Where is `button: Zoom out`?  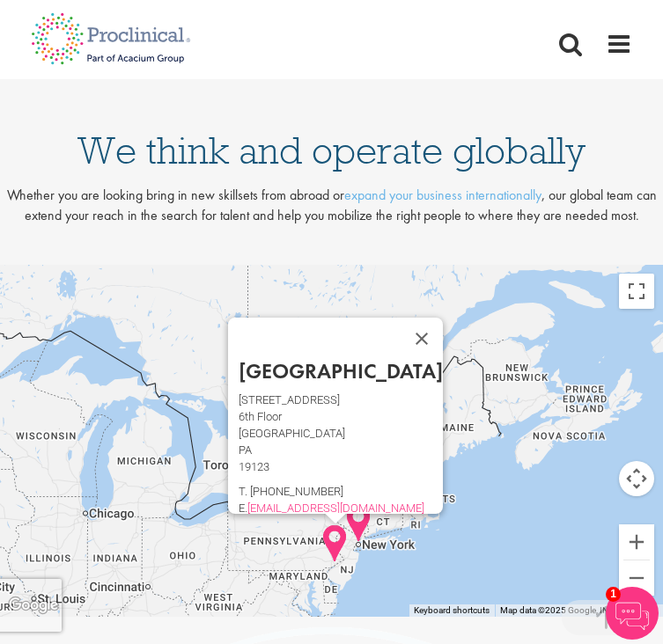 button: Zoom out is located at coordinates (636, 578).